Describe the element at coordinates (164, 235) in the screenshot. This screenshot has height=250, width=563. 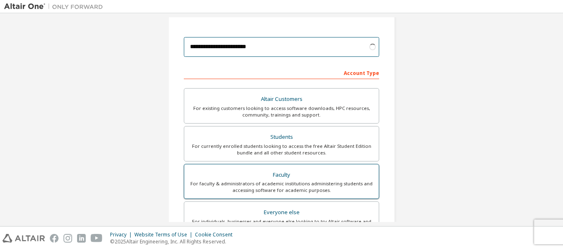
I see `div: Website Terms of Use` at that location.